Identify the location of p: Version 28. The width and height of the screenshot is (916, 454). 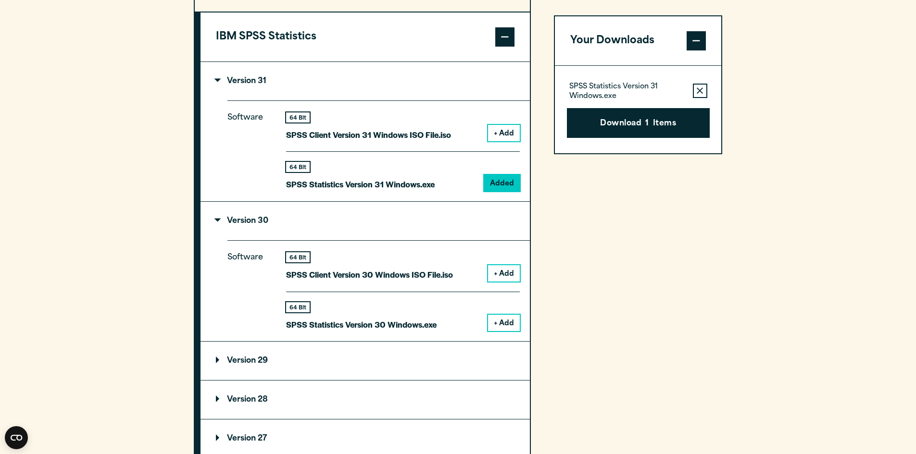
(242, 400).